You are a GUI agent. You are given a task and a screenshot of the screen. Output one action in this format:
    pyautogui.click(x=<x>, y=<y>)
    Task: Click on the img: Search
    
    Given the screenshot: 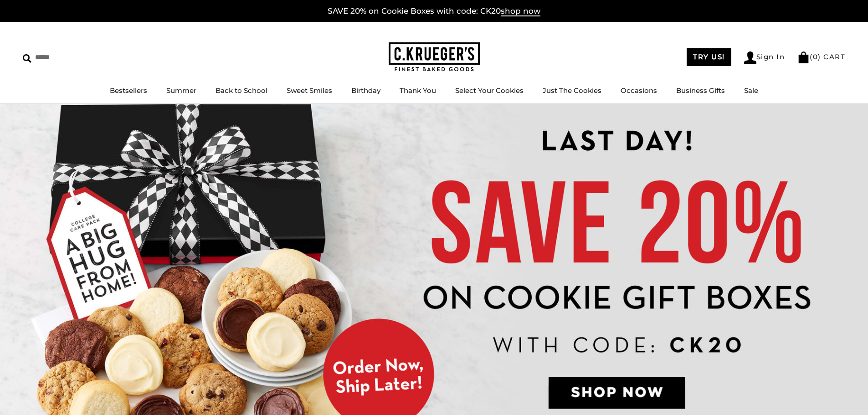 What is the action you would take?
    pyautogui.click(x=27, y=58)
    